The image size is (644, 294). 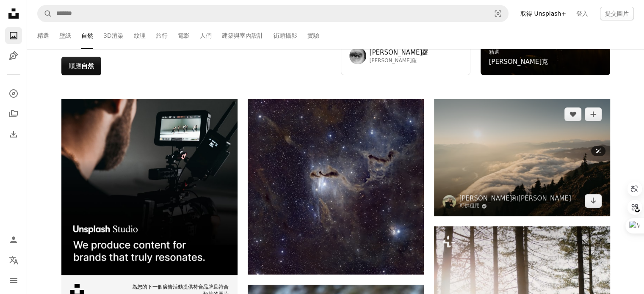 I want to click on button: 順應自然, so click(x=81, y=66).